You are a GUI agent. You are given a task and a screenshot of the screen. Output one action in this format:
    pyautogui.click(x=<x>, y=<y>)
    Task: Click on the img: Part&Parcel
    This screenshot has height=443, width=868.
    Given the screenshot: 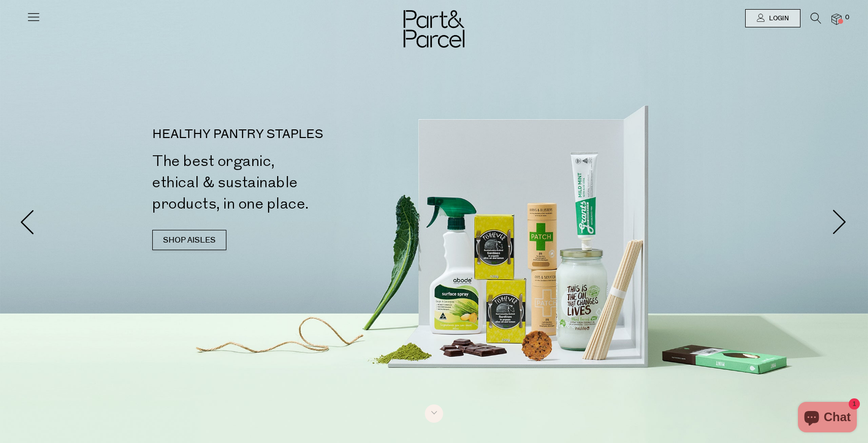 What is the action you would take?
    pyautogui.click(x=434, y=29)
    